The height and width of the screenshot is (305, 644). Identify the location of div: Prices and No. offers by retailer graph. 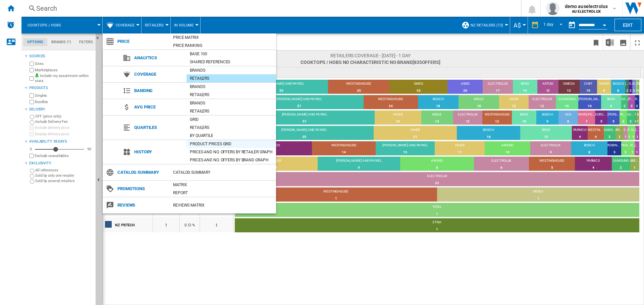
(231, 152).